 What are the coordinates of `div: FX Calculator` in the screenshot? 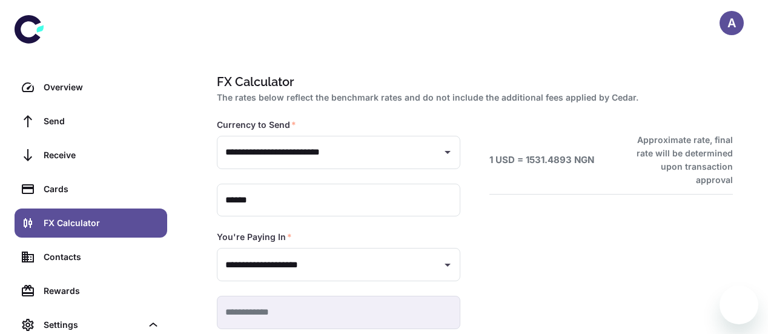 It's located at (102, 223).